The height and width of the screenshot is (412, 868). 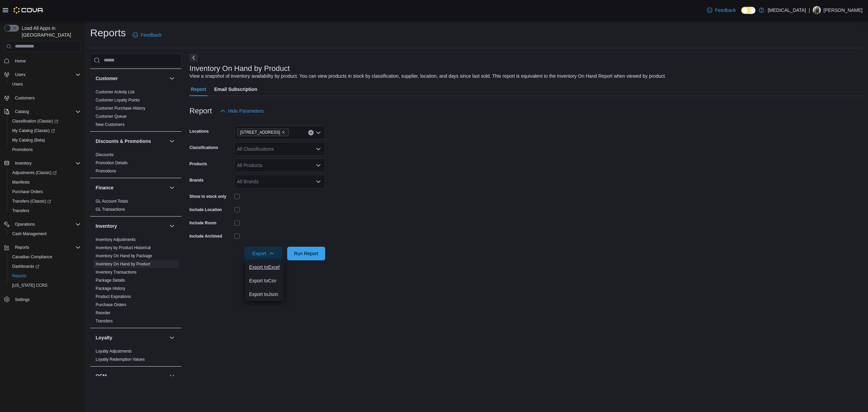 What do you see at coordinates (104, 321) in the screenshot?
I see `span: Transfers` at bounding box center [104, 321].